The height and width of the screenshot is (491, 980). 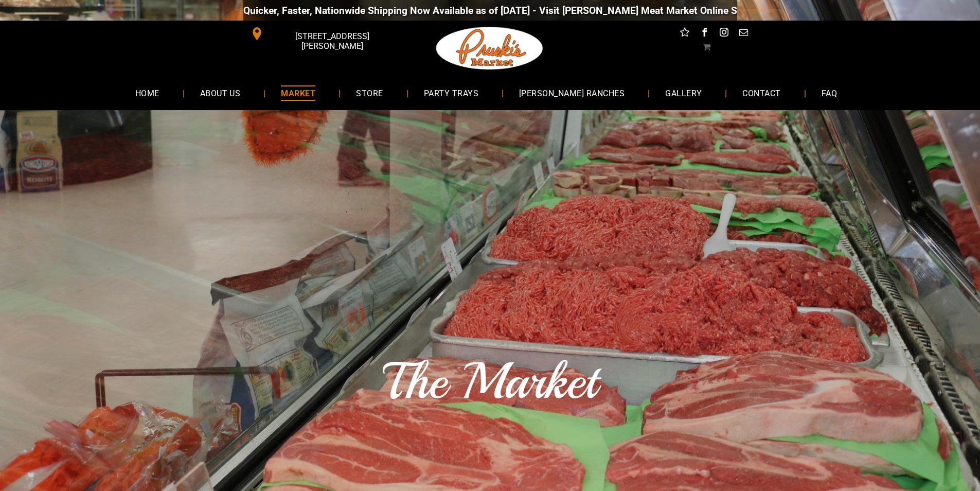 What do you see at coordinates (724, 33) in the screenshot?
I see `a: instagram` at bounding box center [724, 33].